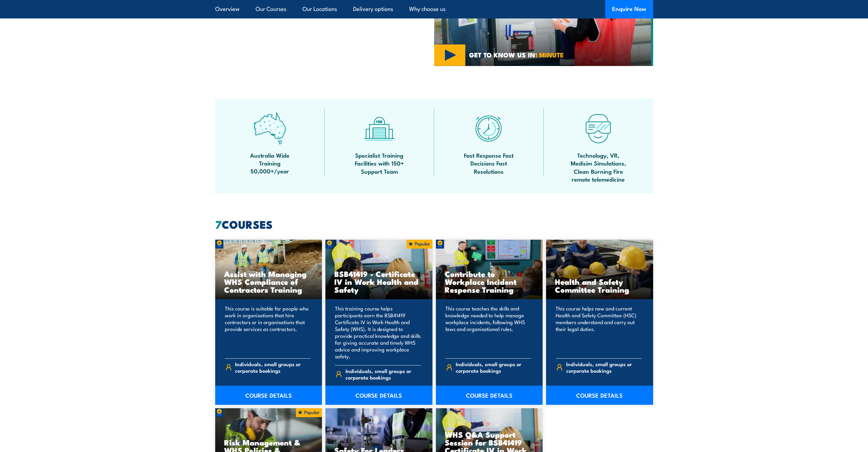 This screenshot has width=868, height=452. What do you see at coordinates (489, 128) in the screenshot?
I see `img: fast-icon` at bounding box center [489, 128].